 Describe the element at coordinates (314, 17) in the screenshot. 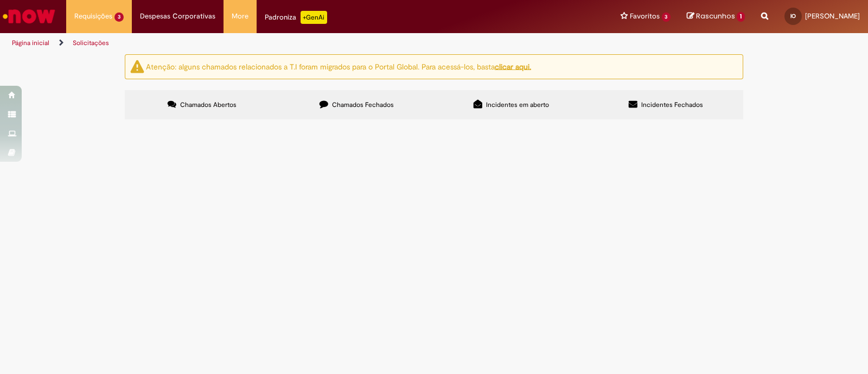

I see `p: +GenAi` at that location.